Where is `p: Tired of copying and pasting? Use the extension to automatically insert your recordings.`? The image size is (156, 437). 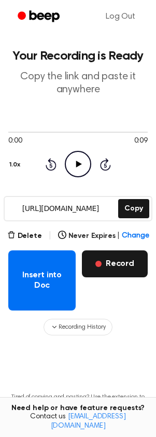
p: Tired of copying and pasting? Use the extension to automatically insert your recordings. is located at coordinates (78, 401).